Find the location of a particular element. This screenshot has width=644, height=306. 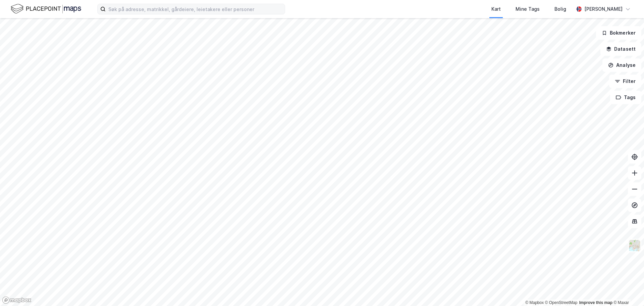

div: Bolig is located at coordinates (561, 9).